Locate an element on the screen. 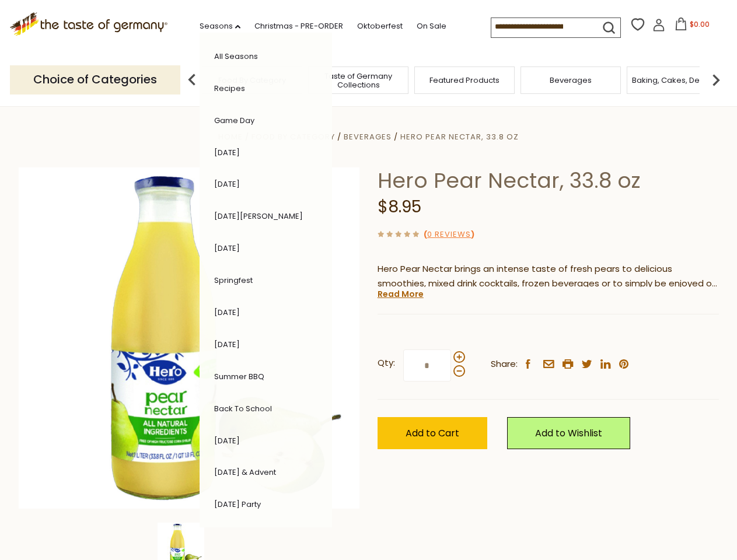  a: Taste of Germany Collections is located at coordinates (358, 81).